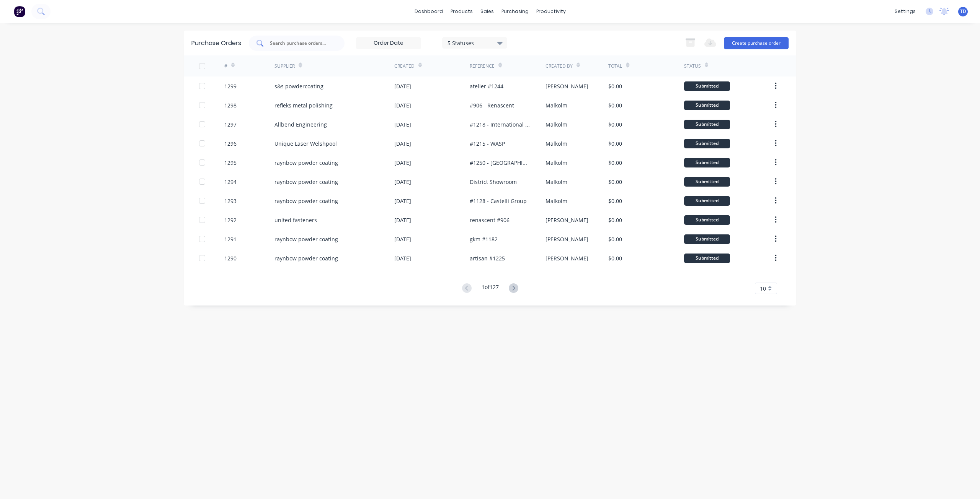  Describe the element at coordinates (230, 105) in the screenshot. I see `div: 1298` at that location.